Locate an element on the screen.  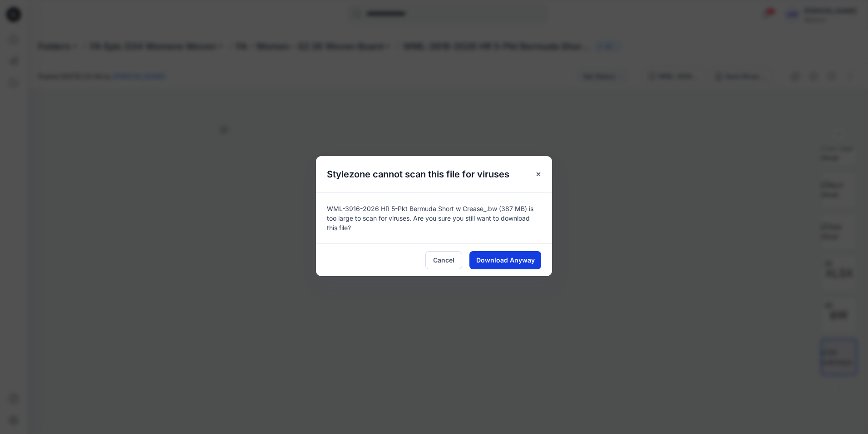
button: Download Anyway is located at coordinates (505, 260).